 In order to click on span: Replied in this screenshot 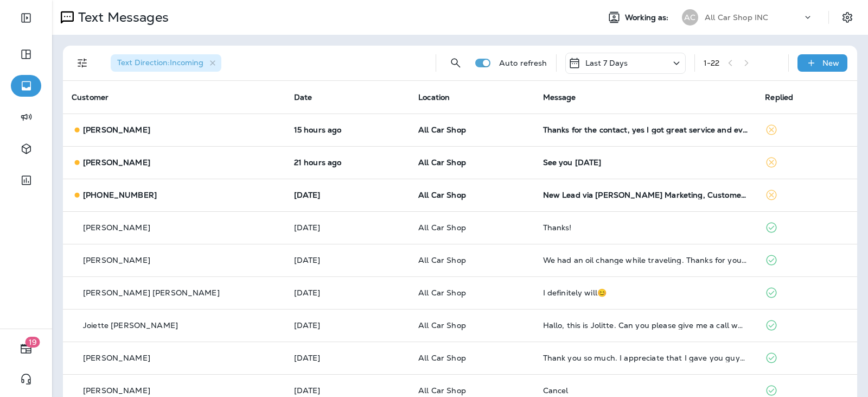, I will do `click(779, 97)`.